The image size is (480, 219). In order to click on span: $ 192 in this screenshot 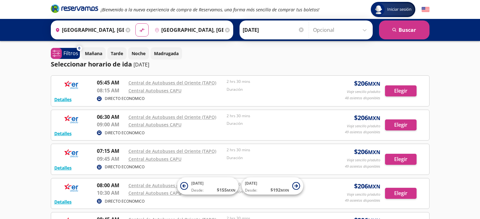, I will do `click(280, 190)`.